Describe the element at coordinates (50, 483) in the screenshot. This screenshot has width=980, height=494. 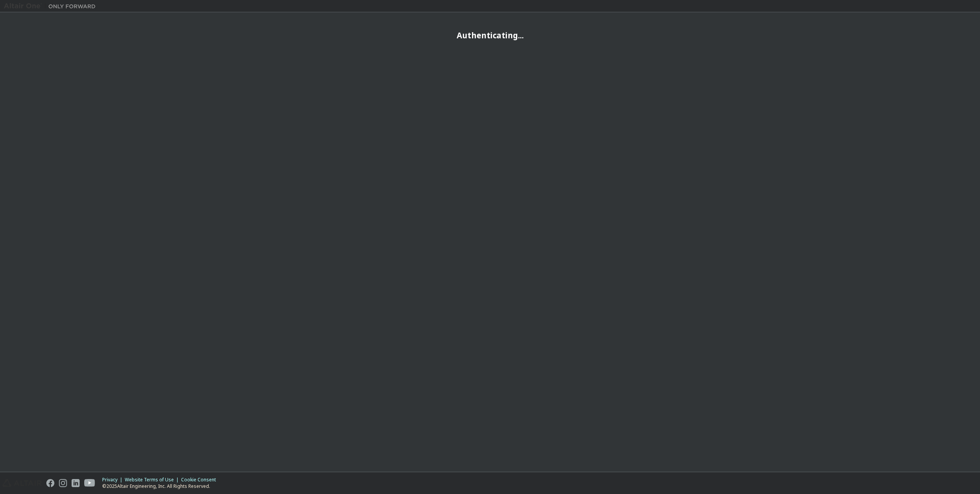
I see `img: facebook.svg` at that location.